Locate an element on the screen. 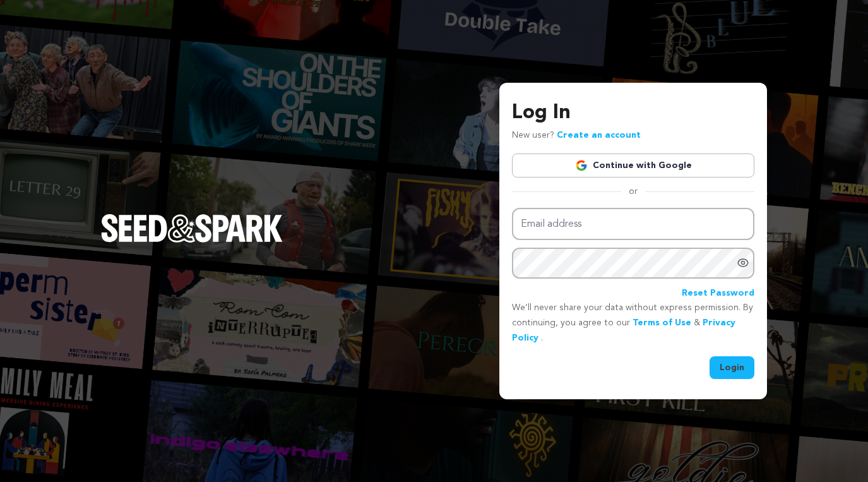 The image size is (868, 482). span: or is located at coordinates (633, 191).